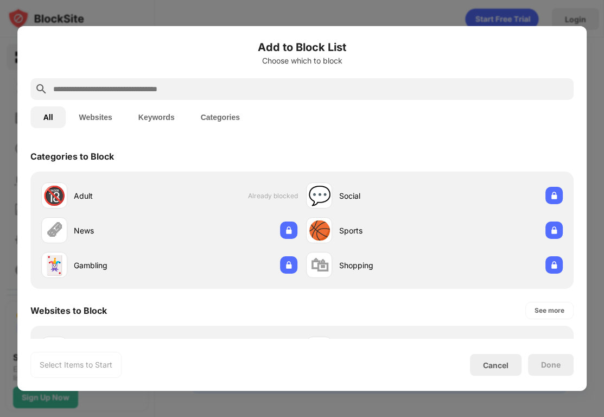  What do you see at coordinates (220, 117) in the screenshot?
I see `button: Categories` at bounding box center [220, 117].